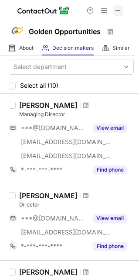 The width and height of the screenshot is (139, 279). What do you see at coordinates (17, 30) in the screenshot?
I see `img: b73231e11ac7db33c7869583b743d02a` at bounding box center [17, 30].